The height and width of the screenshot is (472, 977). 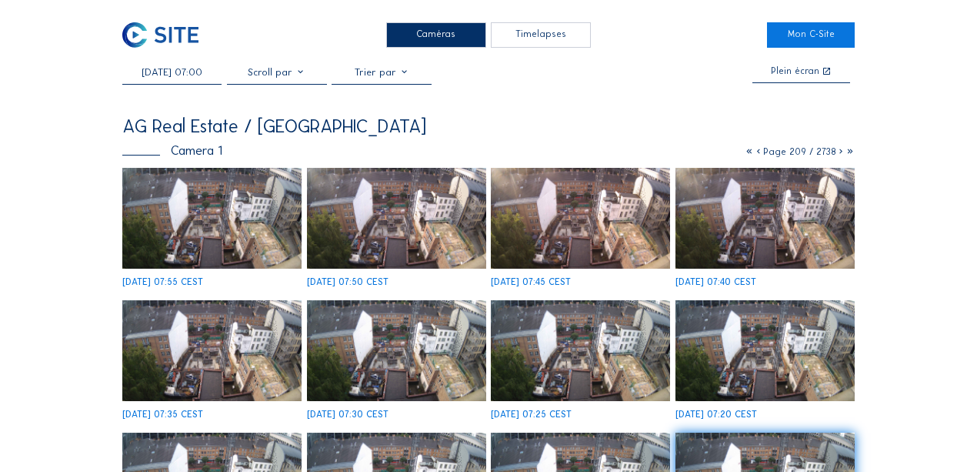 What do you see at coordinates (799, 152) in the screenshot?
I see `span: Page 209 / 2738` at bounding box center [799, 152].